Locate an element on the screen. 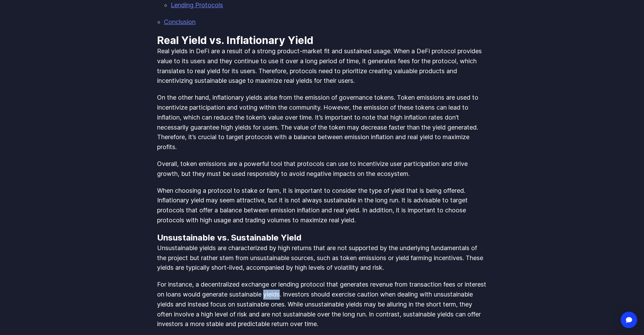 This screenshot has height=335, width=644. p: Overall, token emissions are a powerful tool that protocols can use to incentivize user participa... is located at coordinates (322, 169).